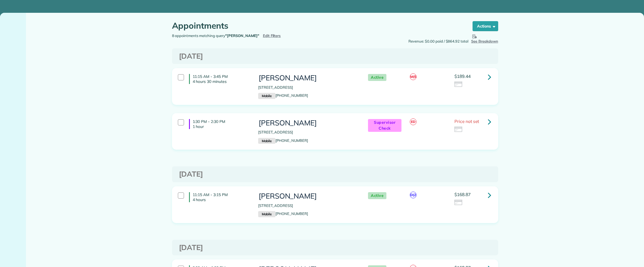  I want to click on span: D(2, so click(413, 195).